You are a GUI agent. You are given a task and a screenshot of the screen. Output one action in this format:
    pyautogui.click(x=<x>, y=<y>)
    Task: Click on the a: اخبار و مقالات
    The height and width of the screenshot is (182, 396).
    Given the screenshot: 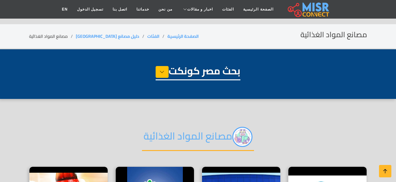 What is the action you would take?
    pyautogui.click(x=198, y=9)
    